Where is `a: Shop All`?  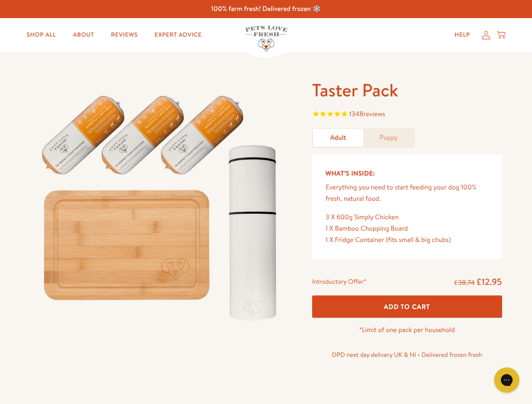
a: Shop All is located at coordinates (41, 35).